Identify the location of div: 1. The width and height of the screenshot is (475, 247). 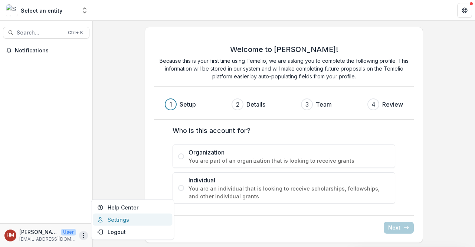
(171, 104).